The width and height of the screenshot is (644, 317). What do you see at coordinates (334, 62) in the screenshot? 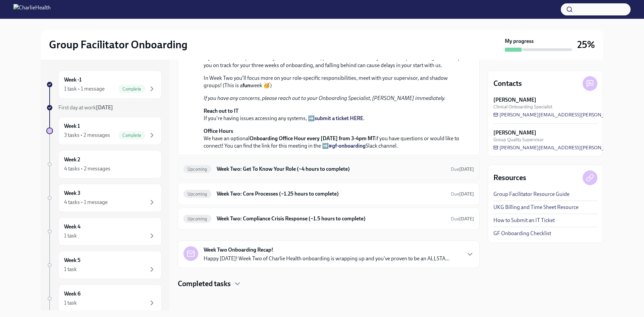
I see `p: If you haven't completed all of your Week One tasks, please do so as soon as you can. The path is...` at bounding box center [334, 62].